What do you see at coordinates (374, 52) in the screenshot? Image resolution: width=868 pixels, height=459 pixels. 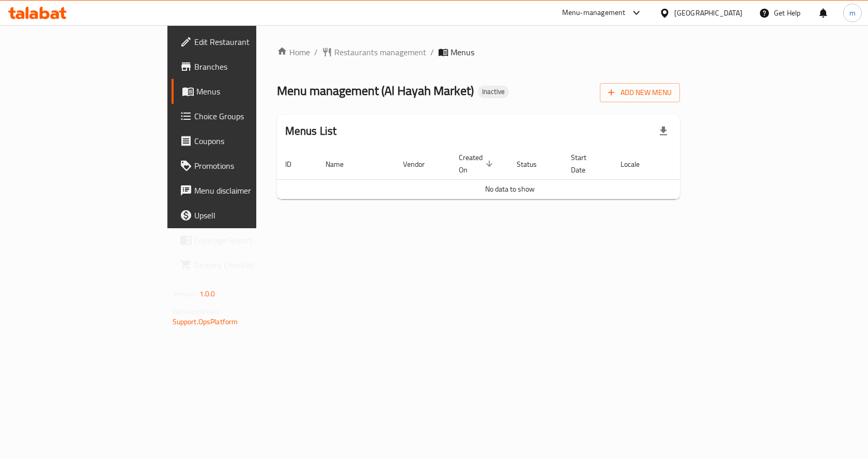 I see `a: Restaurants management` at bounding box center [374, 52].